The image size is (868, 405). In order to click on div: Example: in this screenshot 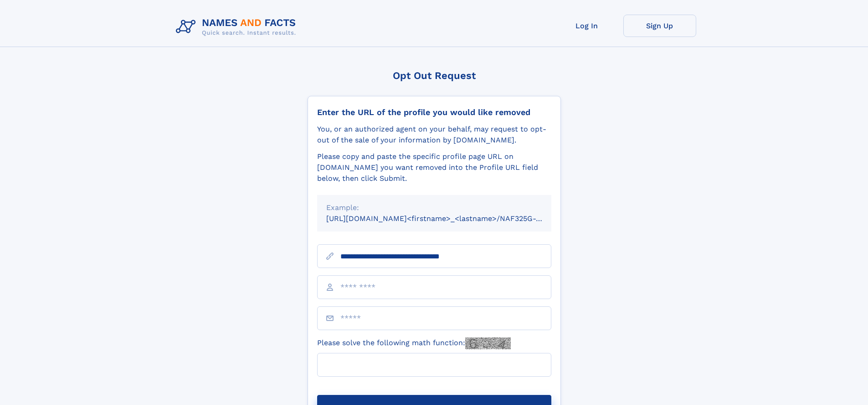, I will do `click(434, 208)`.